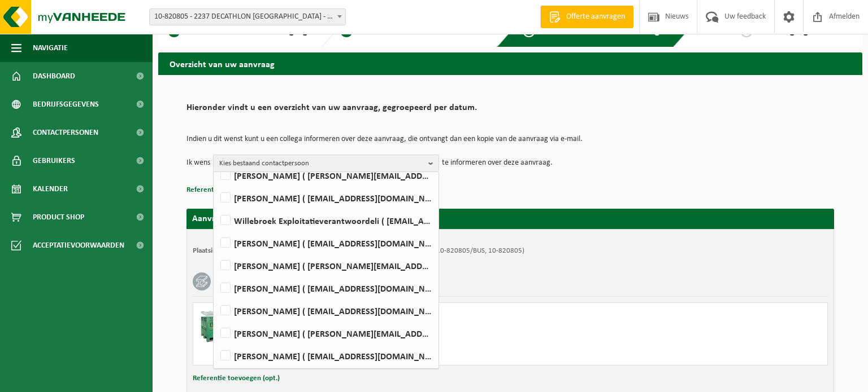 The width and height of the screenshot is (868, 392). Describe the element at coordinates (247, 17) in the screenshot. I see `span: 10-820805 - 2237 DECATHLON OOSTENDE - OOSTENDE` at that location.